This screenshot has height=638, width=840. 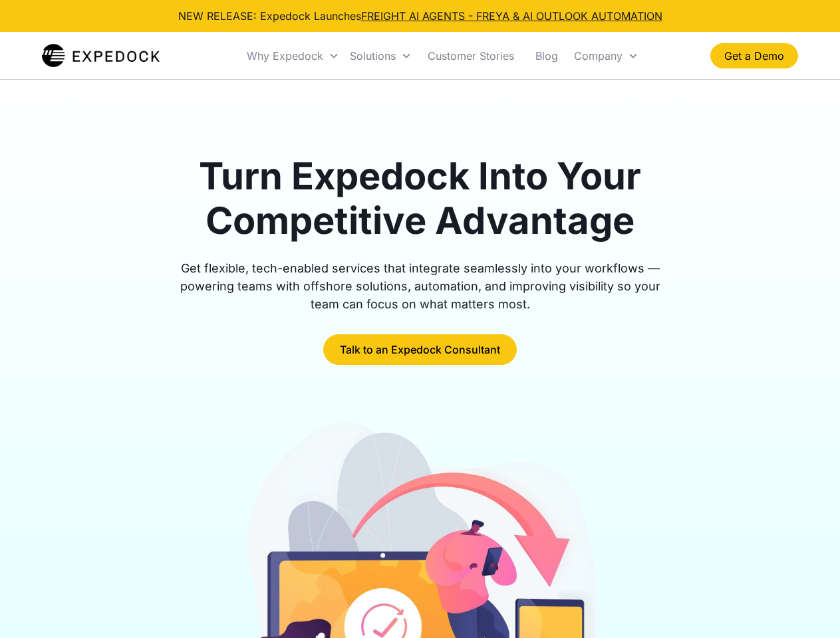 What do you see at coordinates (420, 349) in the screenshot?
I see `a: Talk to an Expedock Consultant` at bounding box center [420, 349].